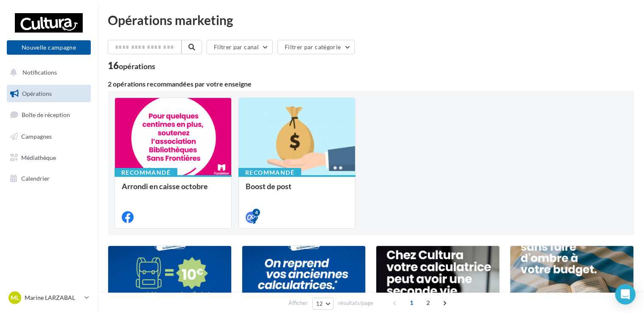  What do you see at coordinates (131, 66) in the screenshot?
I see `div: 16` at bounding box center [131, 66].